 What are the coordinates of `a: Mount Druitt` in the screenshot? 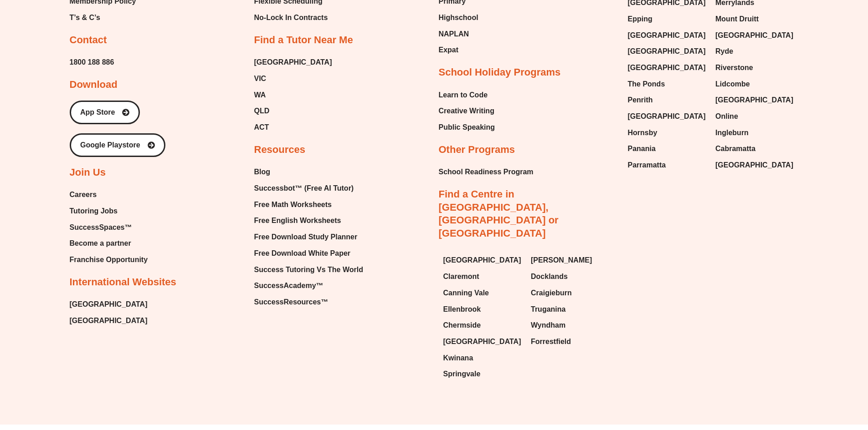 It's located at (755, 19).